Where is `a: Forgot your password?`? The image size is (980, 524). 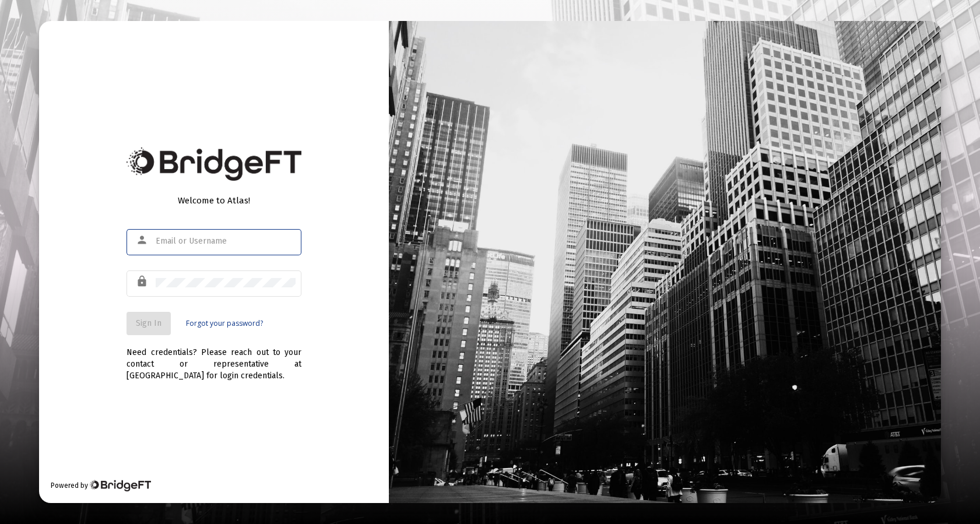
a: Forgot your password? is located at coordinates (224, 324).